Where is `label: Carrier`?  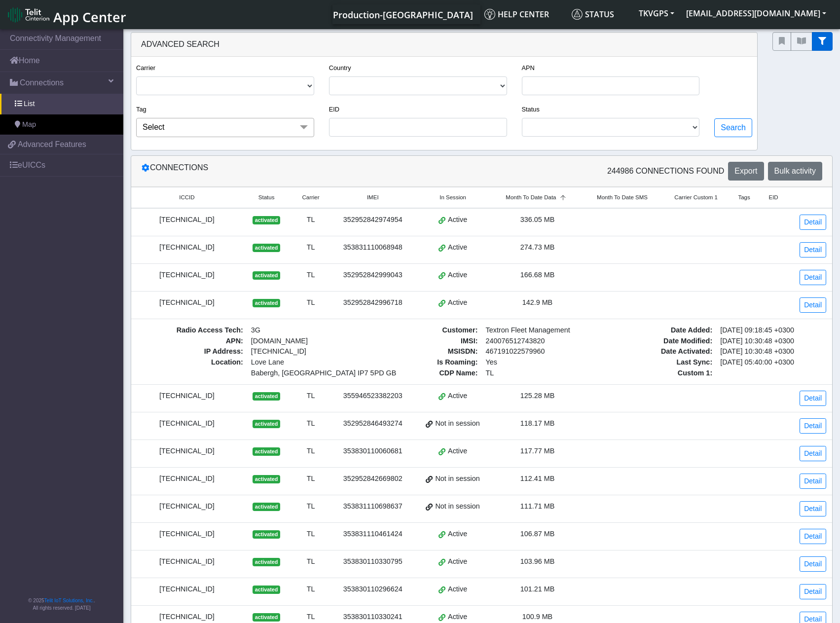 label: Carrier is located at coordinates (146, 68).